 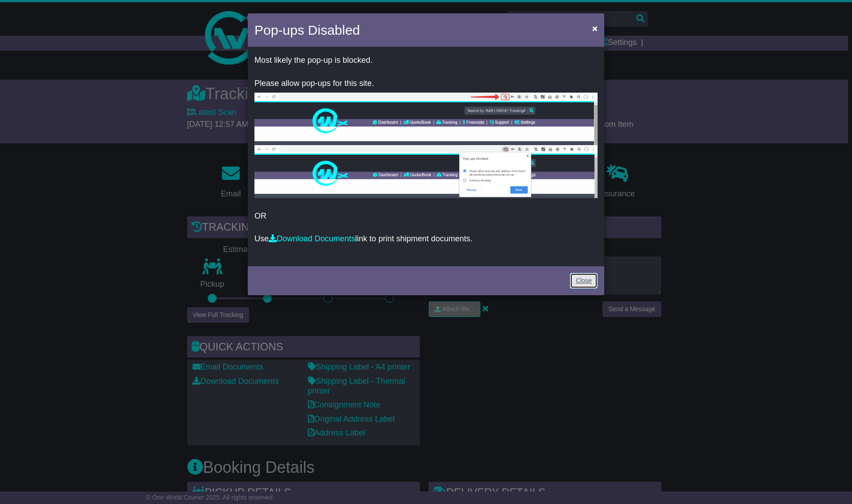 I want to click on a: Close, so click(x=584, y=280).